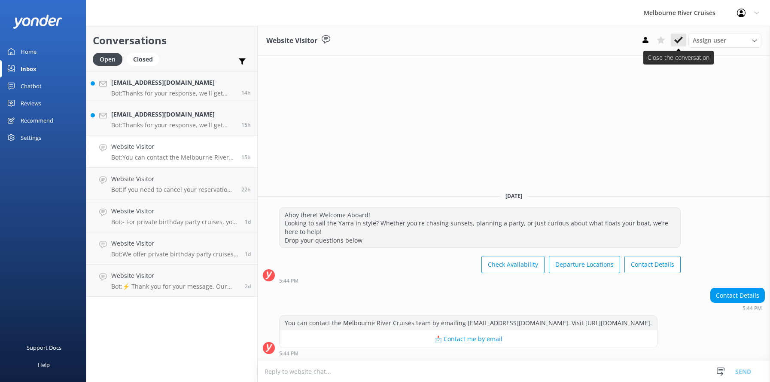  Describe the element at coordinates (653, 264) in the screenshot. I see `button: Contact Details` at that location.